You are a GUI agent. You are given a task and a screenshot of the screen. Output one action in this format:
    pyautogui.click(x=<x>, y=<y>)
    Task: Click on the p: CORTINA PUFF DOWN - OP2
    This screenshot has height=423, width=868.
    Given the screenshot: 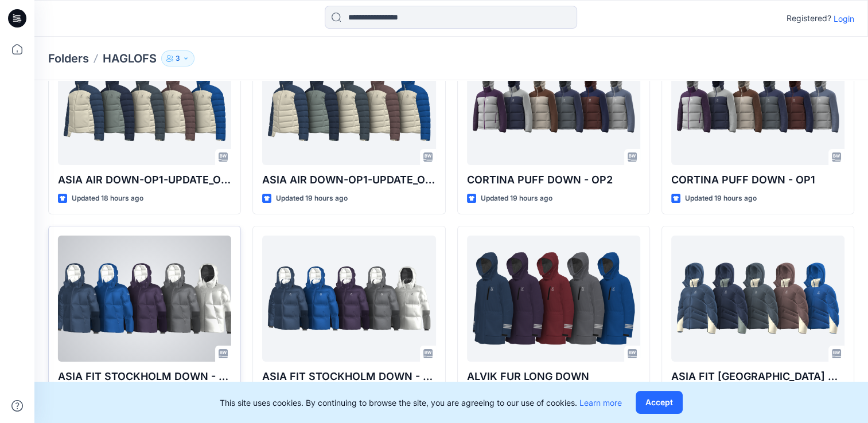 What is the action you would take?
    pyautogui.click(x=554, y=180)
    